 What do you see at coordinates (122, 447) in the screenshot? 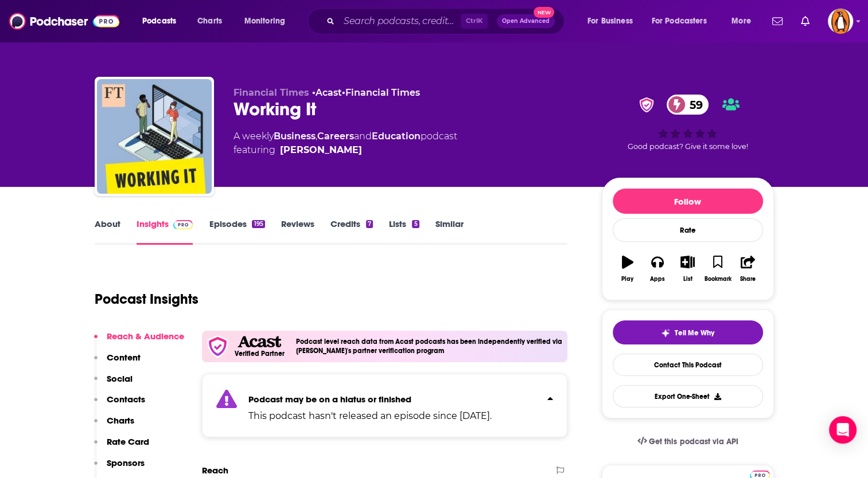
I see `button: Rate Card` at bounding box center [122, 447].